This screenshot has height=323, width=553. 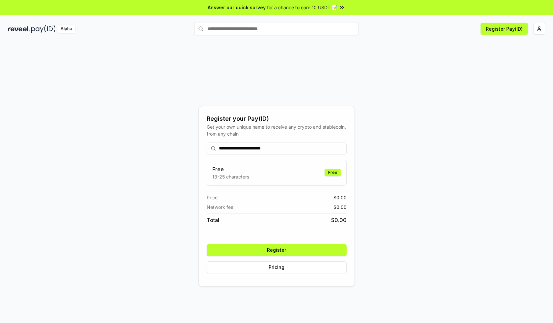 I want to click on span: Price, so click(x=212, y=197).